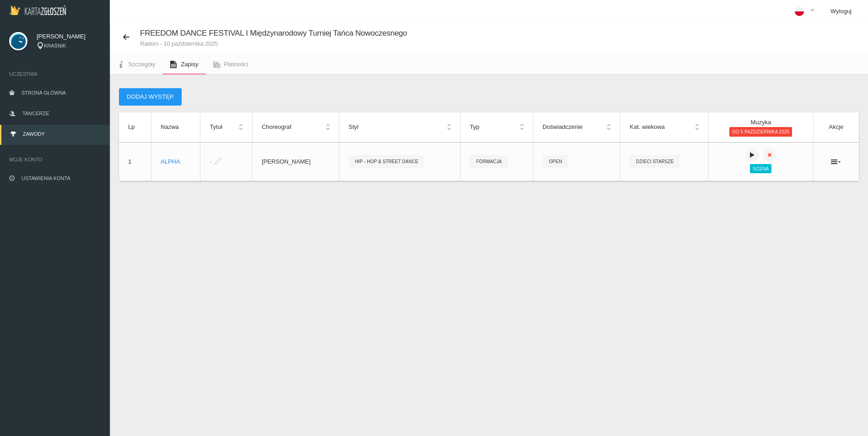 This screenshot has height=436, width=868. What do you see at coordinates (19, 41) in the screenshot?
I see `img: svg` at bounding box center [19, 41].